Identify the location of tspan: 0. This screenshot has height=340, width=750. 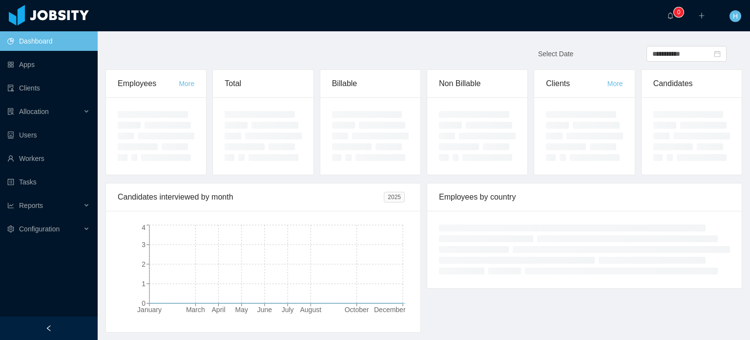
(144, 303).